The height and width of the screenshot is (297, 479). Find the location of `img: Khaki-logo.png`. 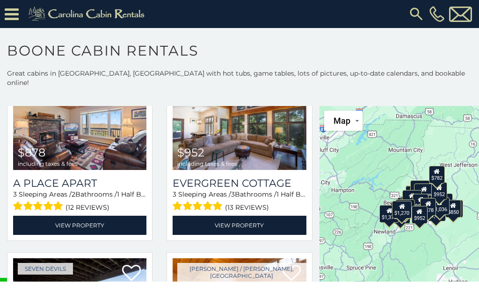

img: Khaki-logo.png is located at coordinates (88, 14).